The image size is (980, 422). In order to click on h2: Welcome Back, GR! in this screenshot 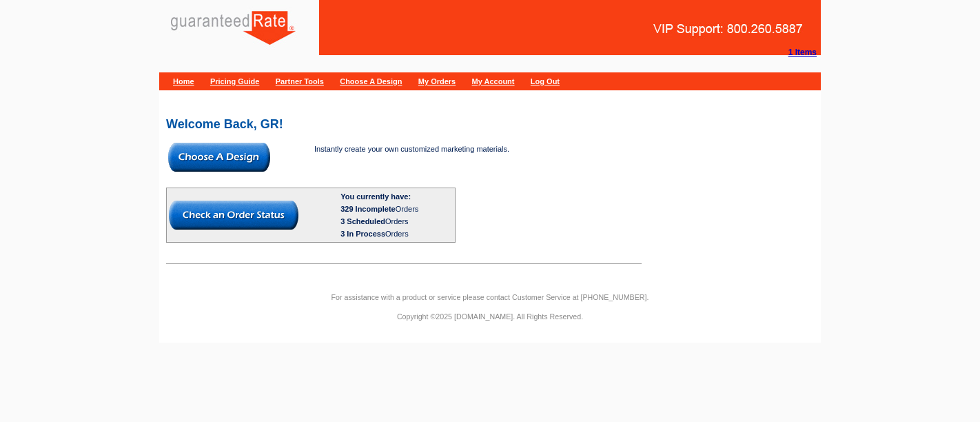, I will do `click(490, 124)`.